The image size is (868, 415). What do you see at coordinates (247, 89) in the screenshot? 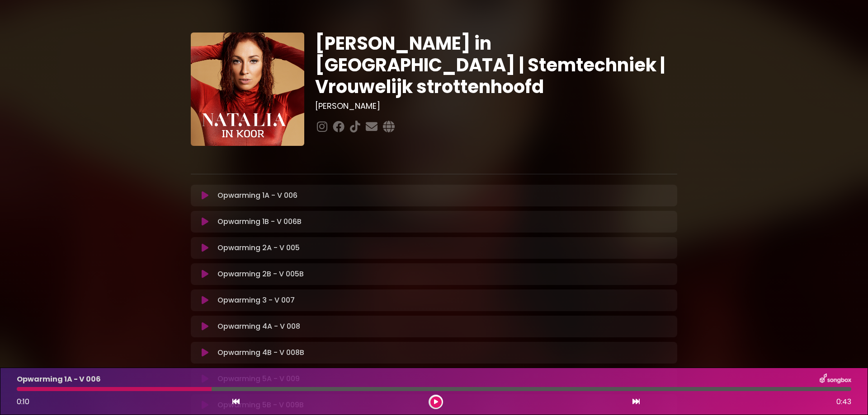
I see `img: YTVS25JmS9CLUqXqkEhs` at bounding box center [247, 89].